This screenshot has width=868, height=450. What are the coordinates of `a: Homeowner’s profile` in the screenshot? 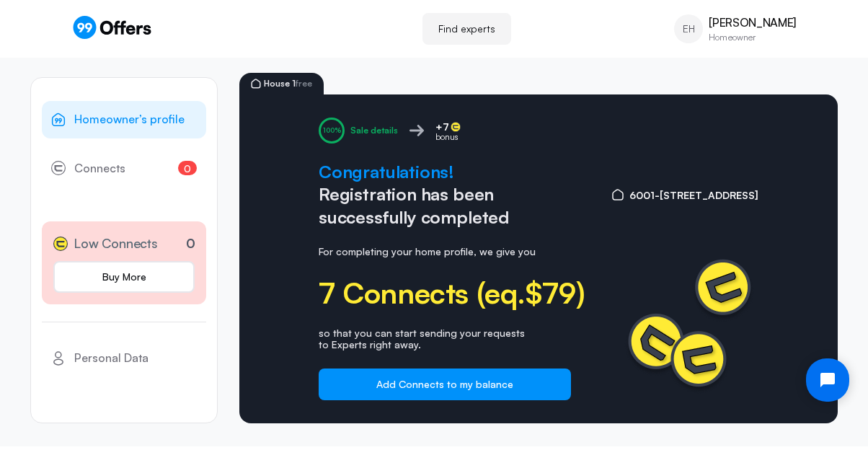 It's located at (124, 120).